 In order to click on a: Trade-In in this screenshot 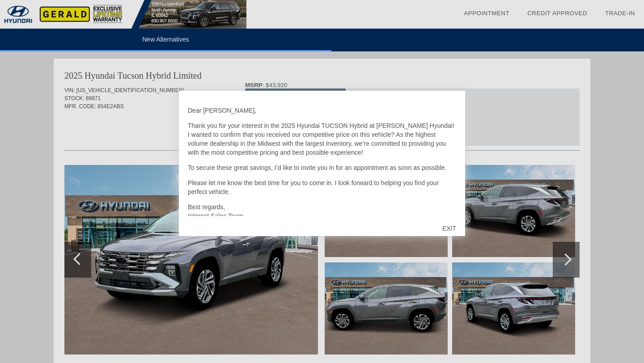, I will do `click(620, 13)`.